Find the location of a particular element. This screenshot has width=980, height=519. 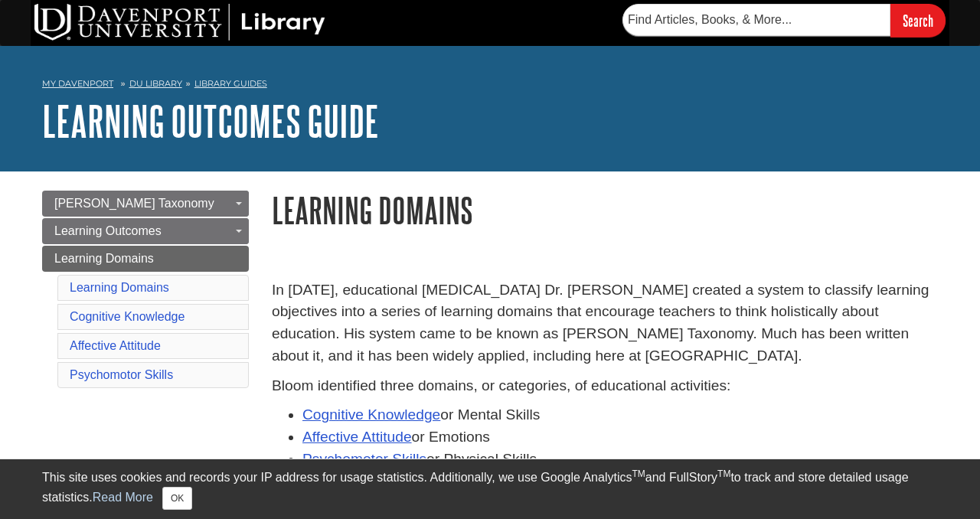

nav: breadcrumb is located at coordinates (490, 86).